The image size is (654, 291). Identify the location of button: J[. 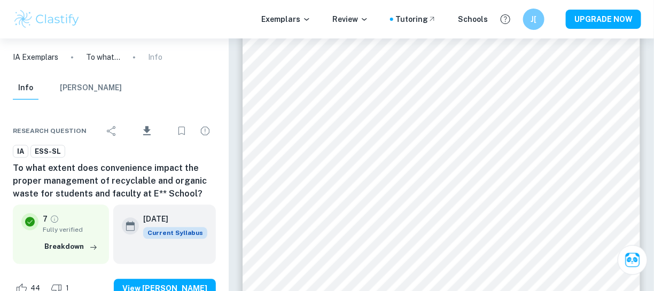
(534, 19).